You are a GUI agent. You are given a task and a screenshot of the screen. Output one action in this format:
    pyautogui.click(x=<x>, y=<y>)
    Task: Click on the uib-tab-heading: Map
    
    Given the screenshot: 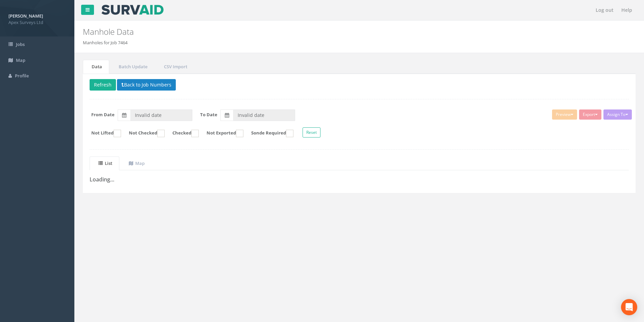 What is the action you would take?
    pyautogui.click(x=136, y=163)
    